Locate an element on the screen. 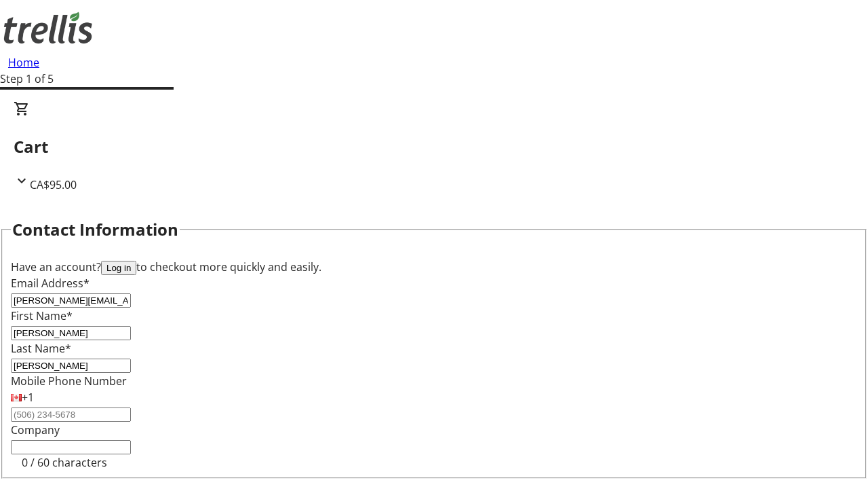 The width and height of the screenshot is (868, 489). label: Mobile Phone Number is located at coordinates (69, 380).